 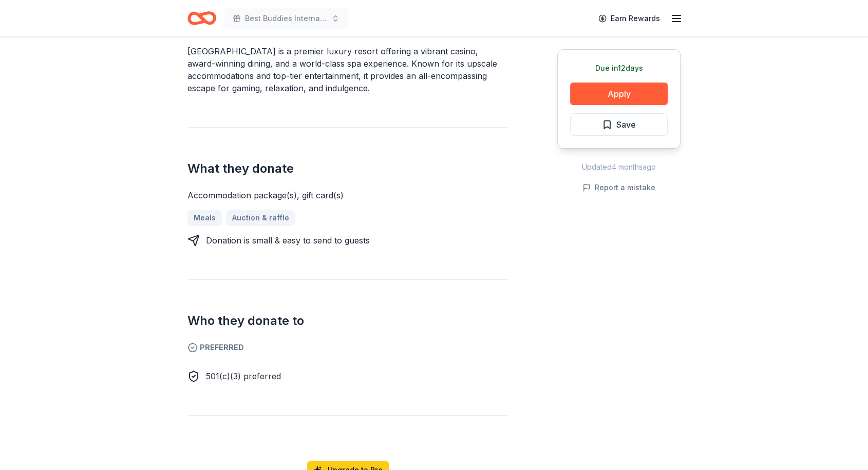 I want to click on a: Auction & raffle, so click(x=261, y=218).